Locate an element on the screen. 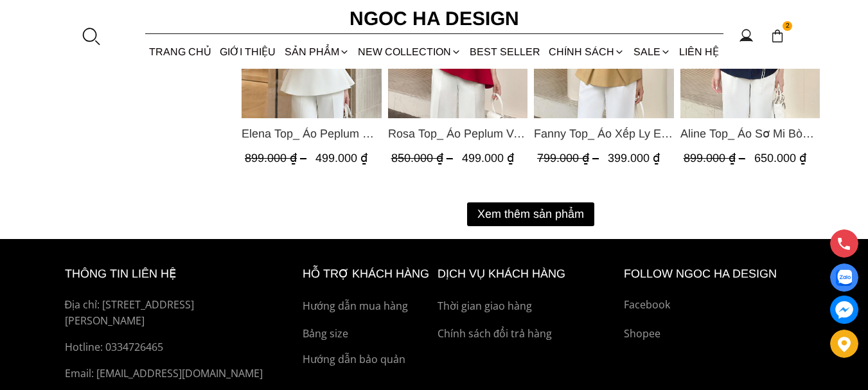 The image size is (868, 390). a: Thời gian giao hàng is located at coordinates (528, 306).